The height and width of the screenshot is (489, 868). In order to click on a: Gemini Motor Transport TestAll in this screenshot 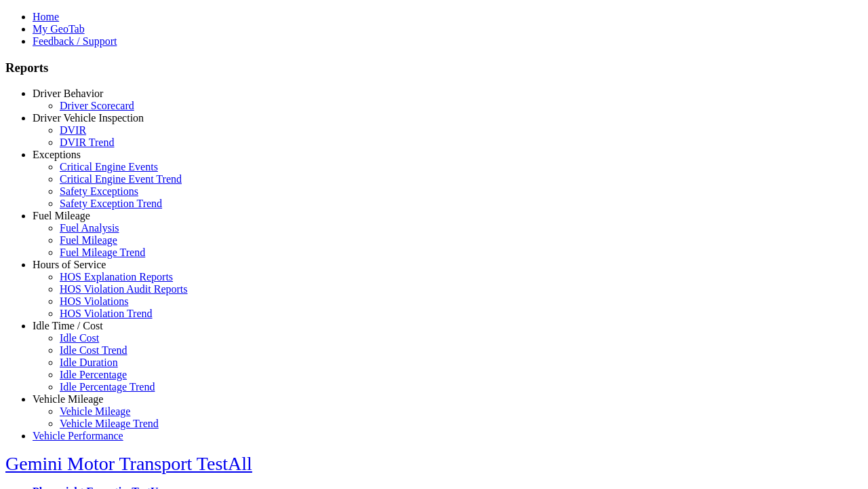, I will do `click(129, 463)`.